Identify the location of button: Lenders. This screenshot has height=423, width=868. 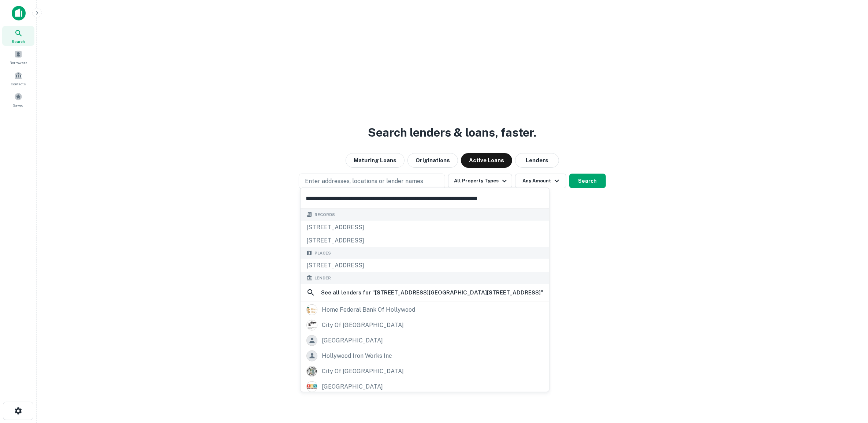
(537, 161).